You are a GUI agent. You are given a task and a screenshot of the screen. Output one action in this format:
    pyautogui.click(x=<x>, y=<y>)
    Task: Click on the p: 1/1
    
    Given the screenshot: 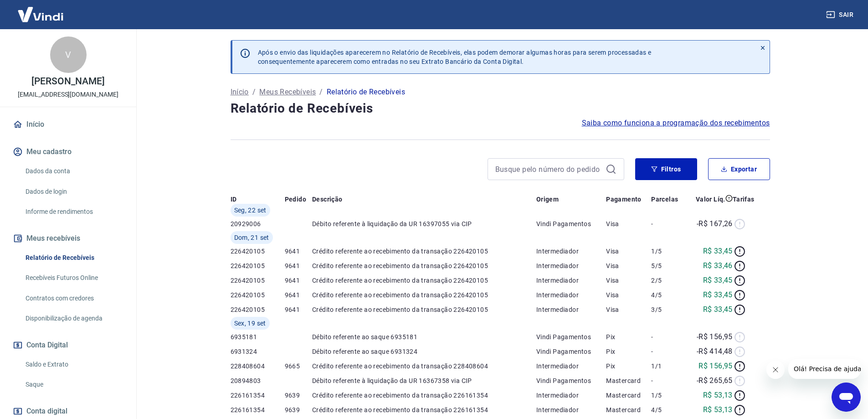 What is the action you would take?
    pyautogui.click(x=668, y=366)
    